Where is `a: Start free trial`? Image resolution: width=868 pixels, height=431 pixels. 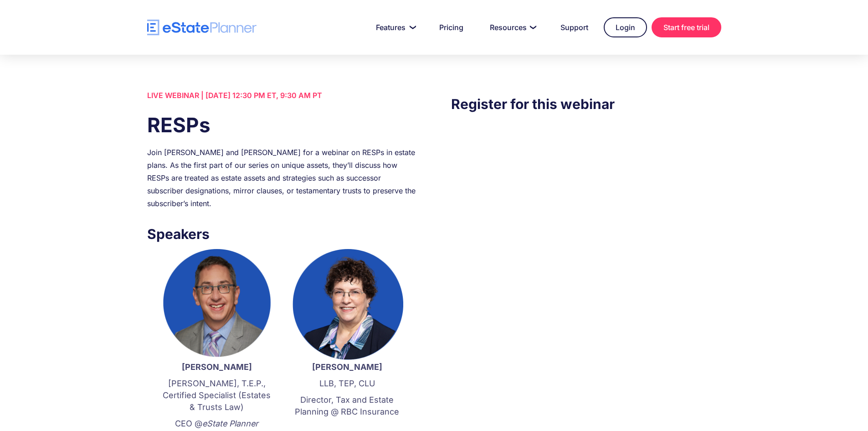 a: Start free trial is located at coordinates (687, 27).